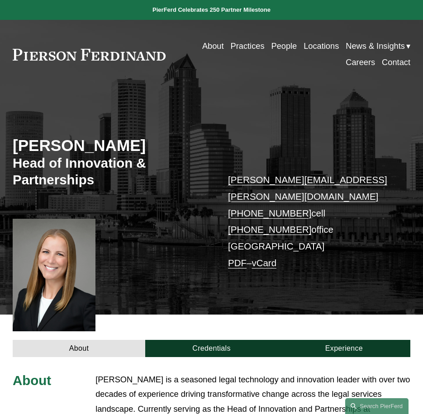 The width and height of the screenshot is (423, 414). I want to click on span: About, so click(32, 380).